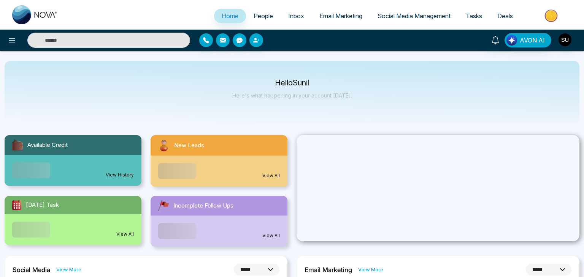 The image size is (584, 277). Describe the element at coordinates (35, 15) in the screenshot. I see `img: Nova CRM Logo` at that location.